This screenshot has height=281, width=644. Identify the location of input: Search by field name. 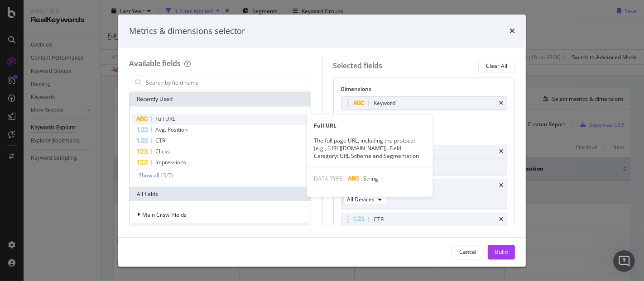
(227, 83).